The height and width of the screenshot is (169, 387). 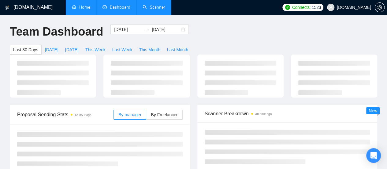 I want to click on button: Last Month, so click(x=177, y=50).